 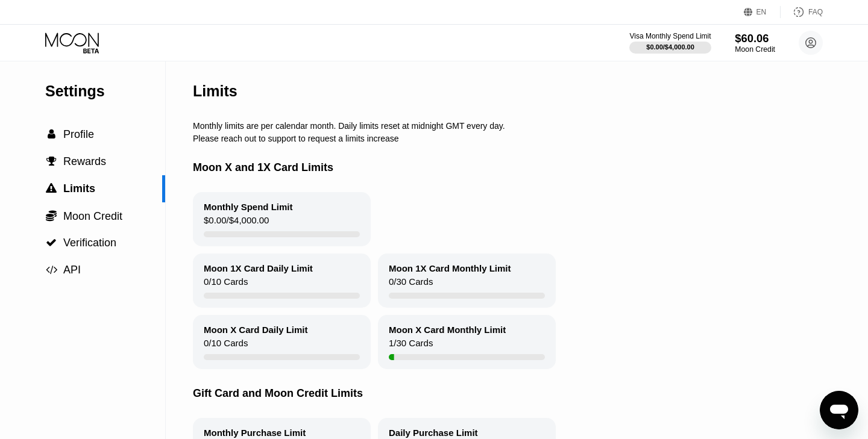 What do you see at coordinates (254, 432) in the screenshot?
I see `div: Monthly Purchase Limit` at bounding box center [254, 432].